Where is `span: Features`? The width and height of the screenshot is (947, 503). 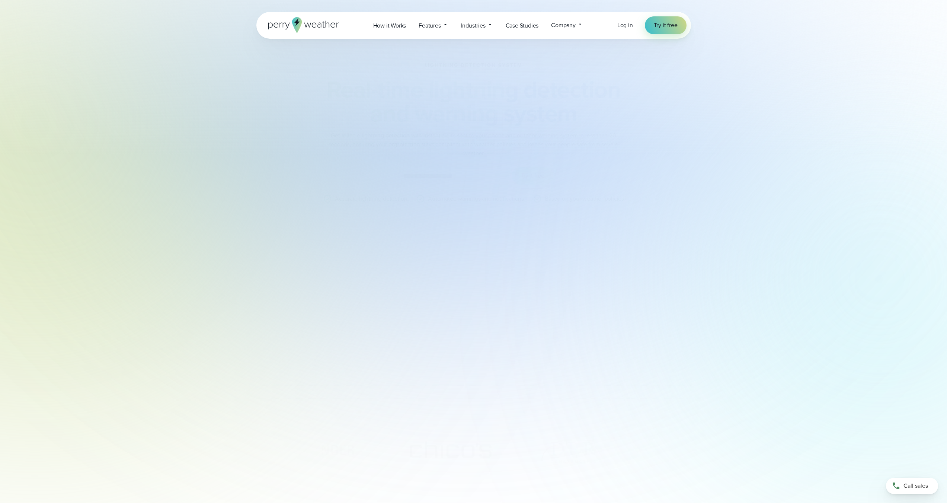
span: Features is located at coordinates (429, 26).